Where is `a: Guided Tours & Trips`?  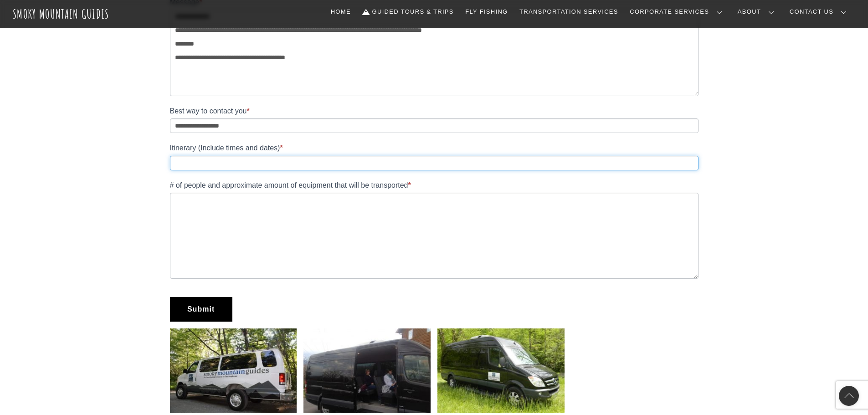
a: Guided Tours & Trips is located at coordinates (408, 12).